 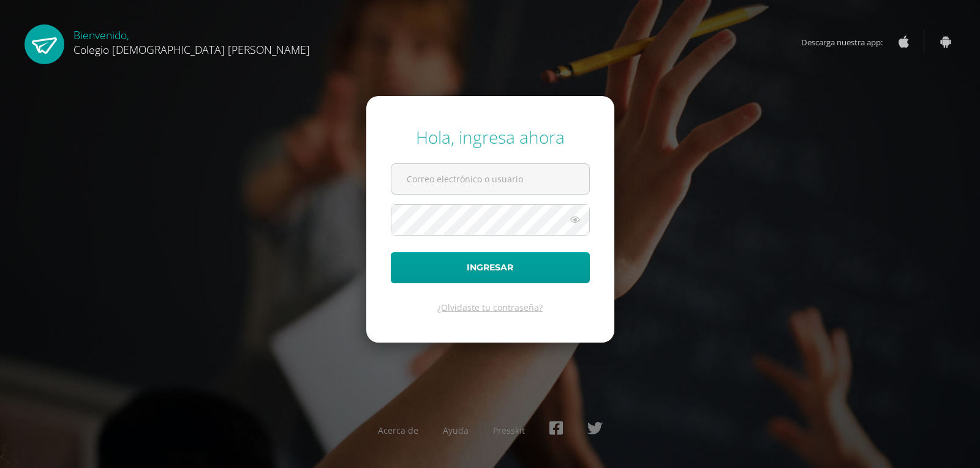 What do you see at coordinates (490, 307) in the screenshot?
I see `a: ¿Olvidaste tu contraseña?` at bounding box center [490, 307].